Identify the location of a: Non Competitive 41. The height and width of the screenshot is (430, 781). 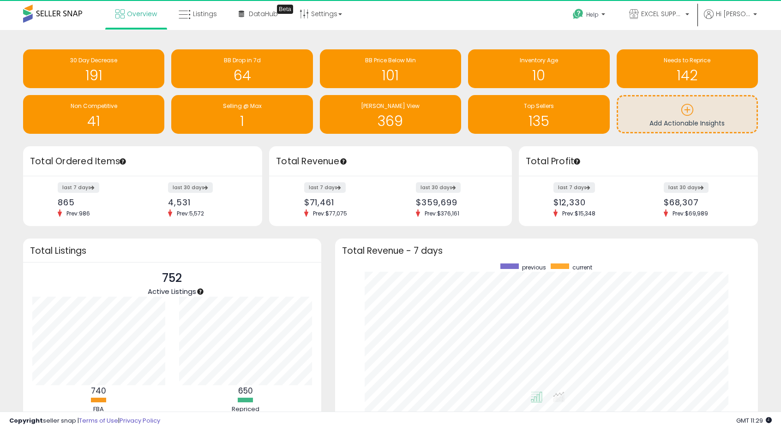
(94, 115).